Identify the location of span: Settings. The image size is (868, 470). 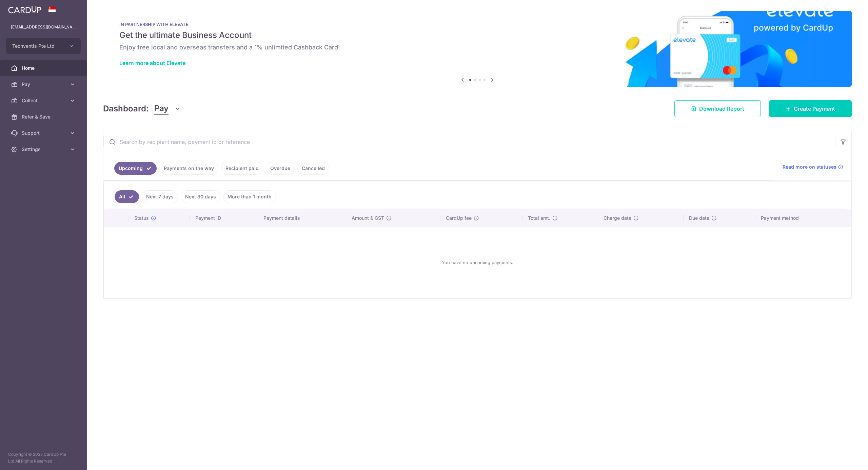
(44, 150).